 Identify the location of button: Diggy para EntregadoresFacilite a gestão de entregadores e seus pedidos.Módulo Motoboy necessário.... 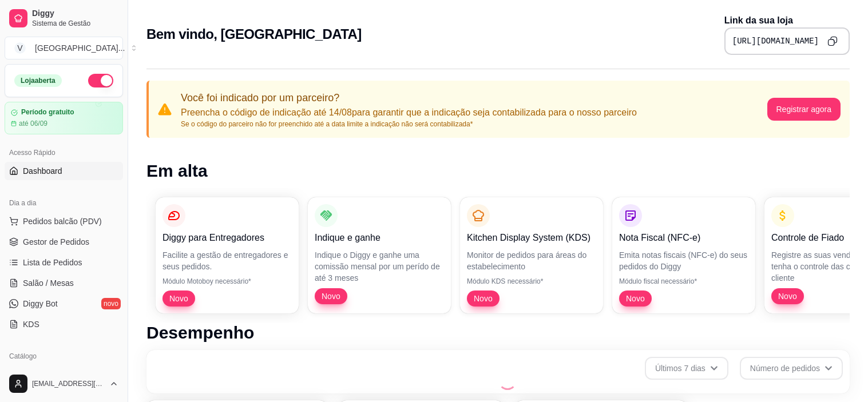
(227, 255).